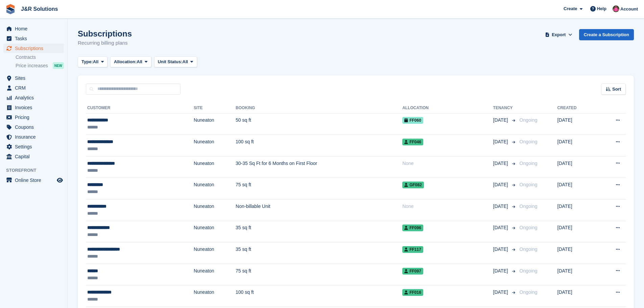  I want to click on h1: Subscriptions, so click(105, 34).